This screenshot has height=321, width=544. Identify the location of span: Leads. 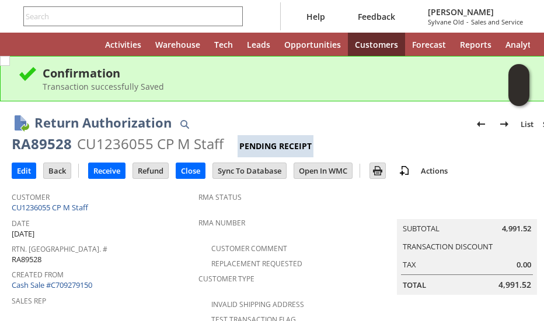
(258, 44).